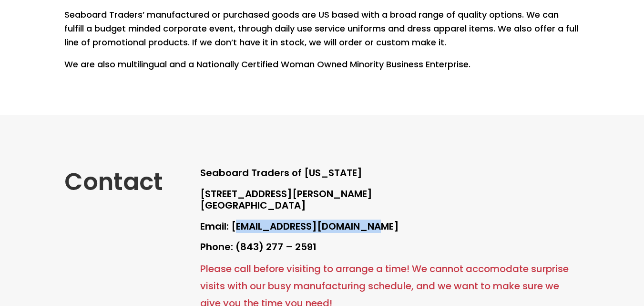 This screenshot has width=644, height=306. Describe the element at coordinates (322, 33) in the screenshot. I see `p: Seaboard Traders’ manufactured or purchased goods are US based with a broad range of quality opti...` at that location.